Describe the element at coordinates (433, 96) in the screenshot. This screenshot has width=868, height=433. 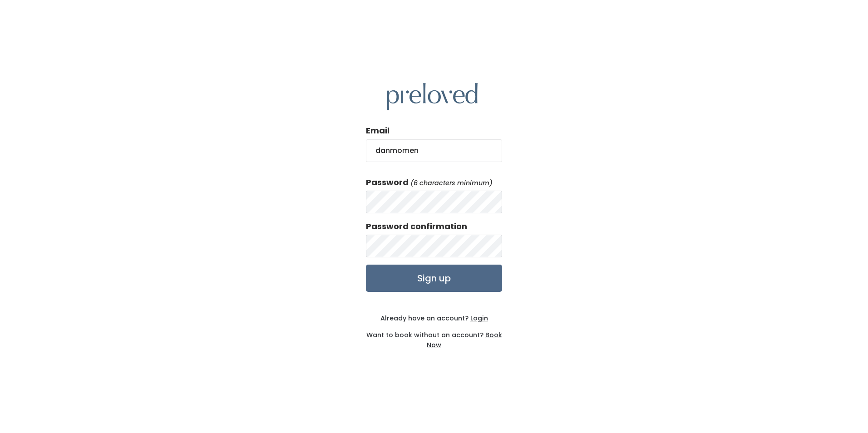
I see `img: preloved logo` at that location.